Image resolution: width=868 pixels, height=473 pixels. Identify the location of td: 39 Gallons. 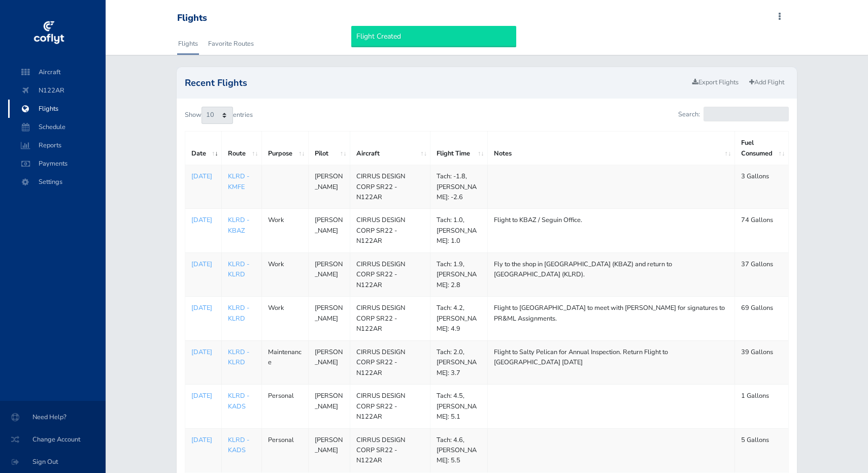
(761, 363).